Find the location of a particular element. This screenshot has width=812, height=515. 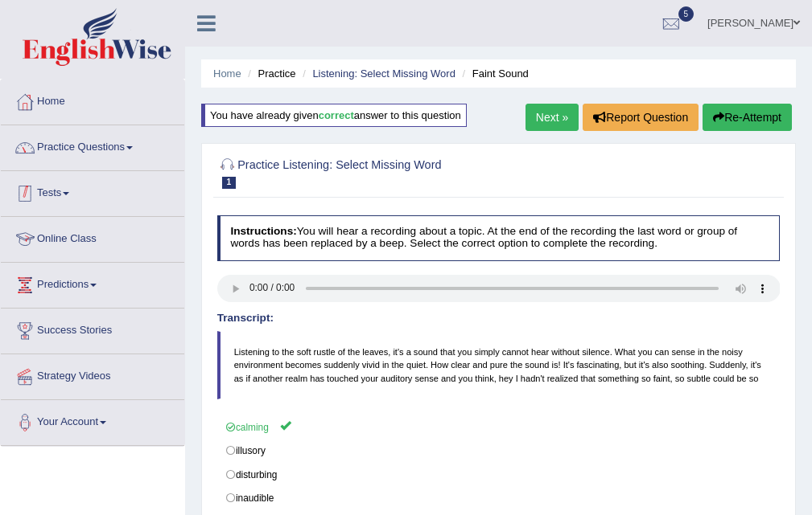

a: Your Account is located at coordinates (93, 420).